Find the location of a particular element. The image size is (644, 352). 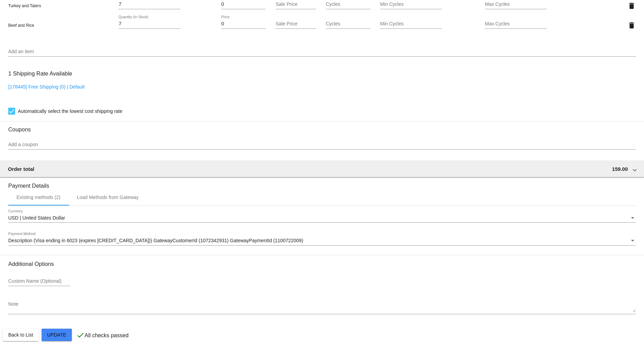

h3: Payment Details is located at coordinates (322, 184).